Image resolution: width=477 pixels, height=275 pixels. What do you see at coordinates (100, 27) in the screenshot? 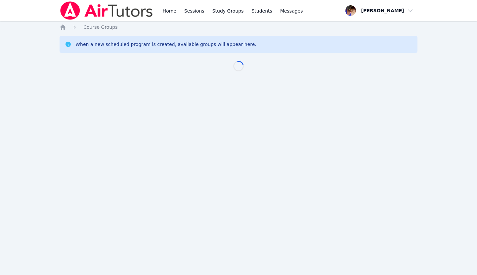
I see `a: Course Groups` at bounding box center [100, 27].